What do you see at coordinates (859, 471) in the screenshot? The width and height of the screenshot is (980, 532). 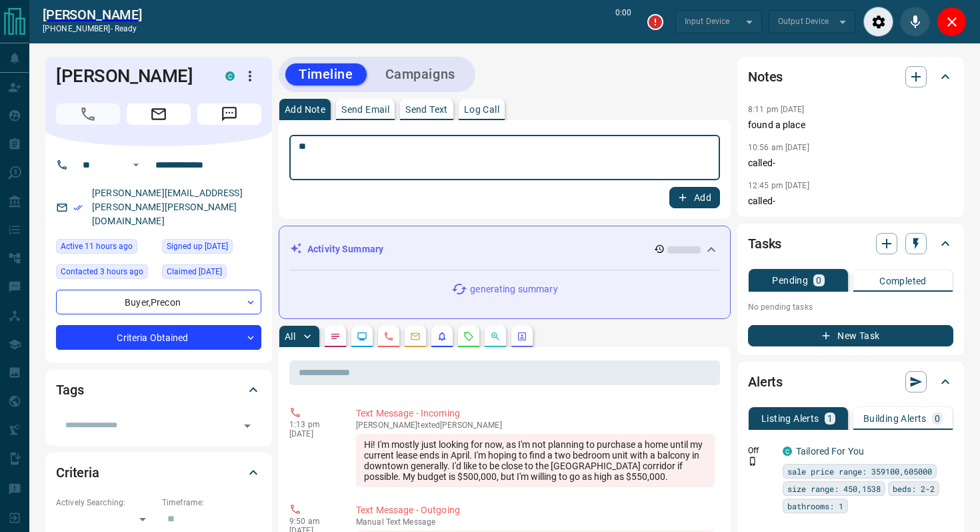 I see `span: sale price range: 359100,605000` at bounding box center [859, 471].